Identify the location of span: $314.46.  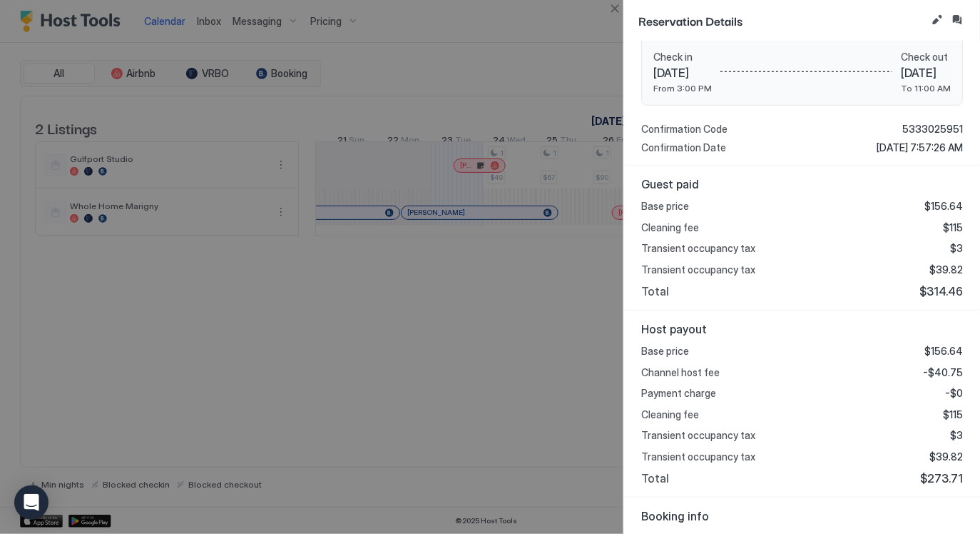
(940, 291).